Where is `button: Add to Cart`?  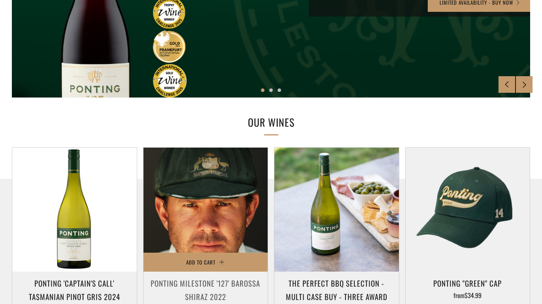
button: Add to Cart is located at coordinates (205, 262).